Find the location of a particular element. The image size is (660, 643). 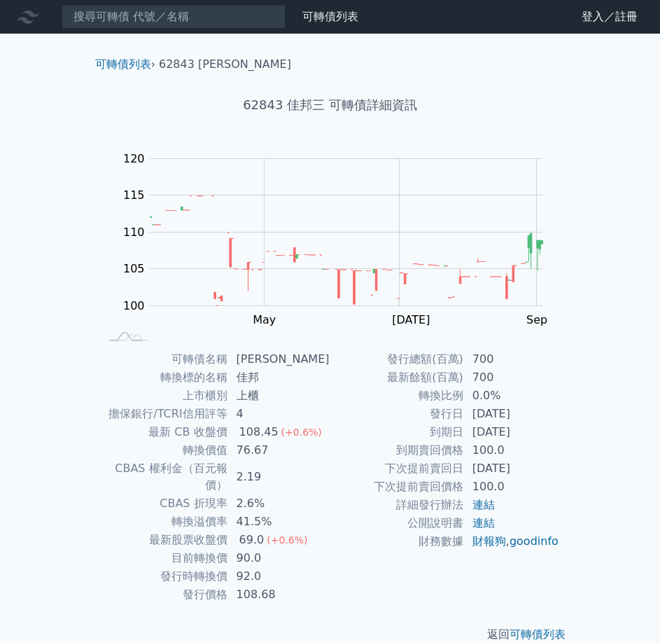

p: 返回 is located at coordinates (331, 635).